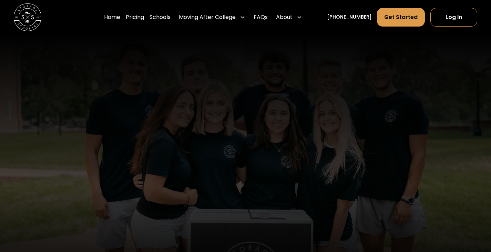 The width and height of the screenshot is (491, 252). What do you see at coordinates (401, 17) in the screenshot?
I see `a: Get Started` at bounding box center [401, 17].